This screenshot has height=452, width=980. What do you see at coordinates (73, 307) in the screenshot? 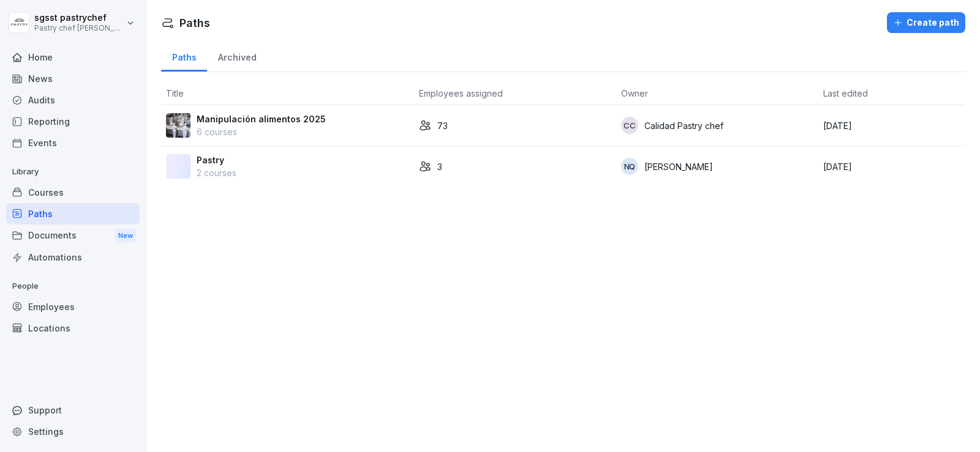
I see `a: Employees` at bounding box center [73, 307].